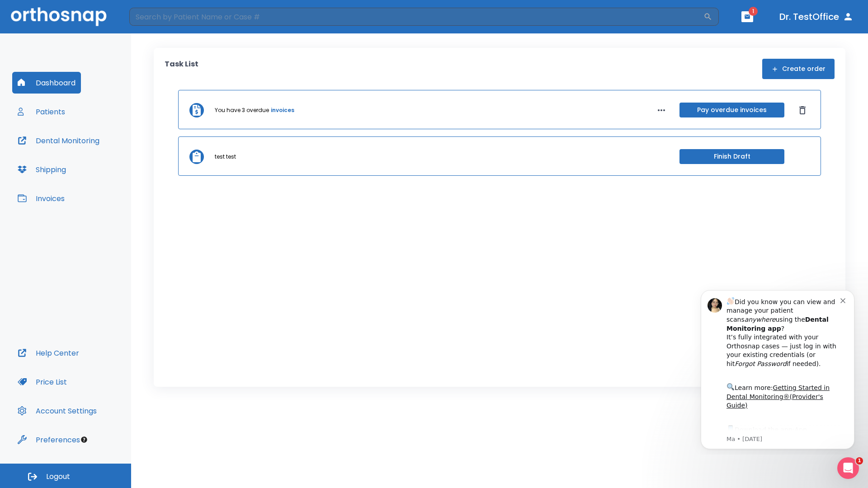 The width and height of the screenshot is (868, 488). What do you see at coordinates (84, 440) in the screenshot?
I see `div: Tooltip anchor` at bounding box center [84, 440].